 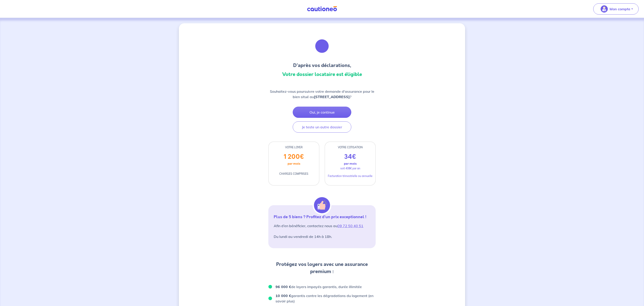 I want to click on img: illu_congratulation.svg, so click(x=322, y=46).